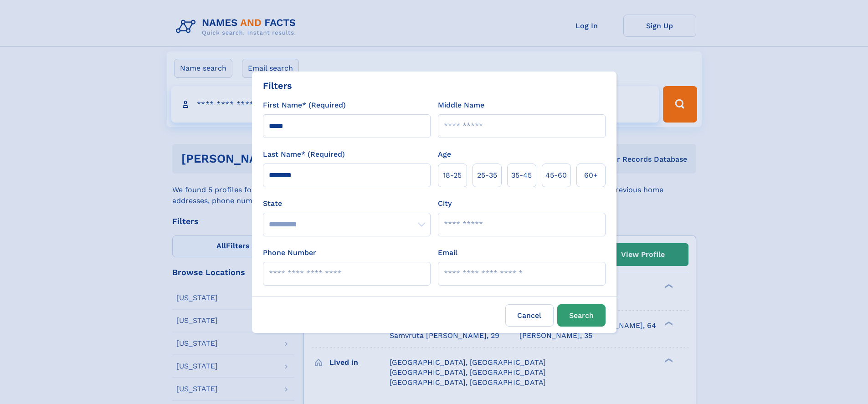  Describe the element at coordinates (277, 85) in the screenshot. I see `div: Filters` at that location.